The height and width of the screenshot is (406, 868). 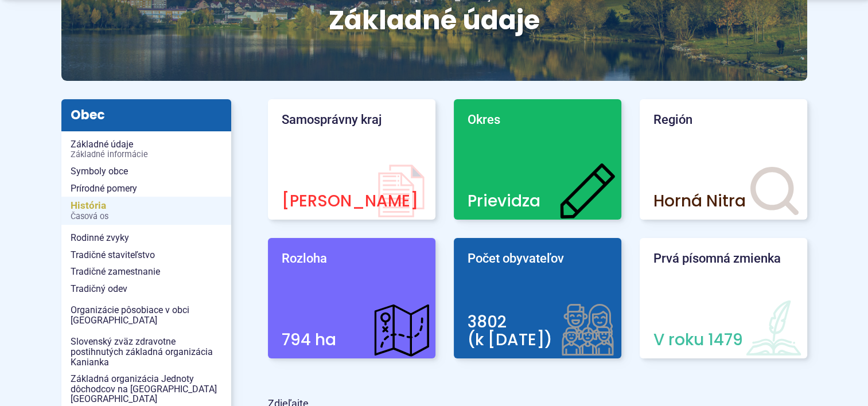 I want to click on span: História, so click(x=146, y=210).